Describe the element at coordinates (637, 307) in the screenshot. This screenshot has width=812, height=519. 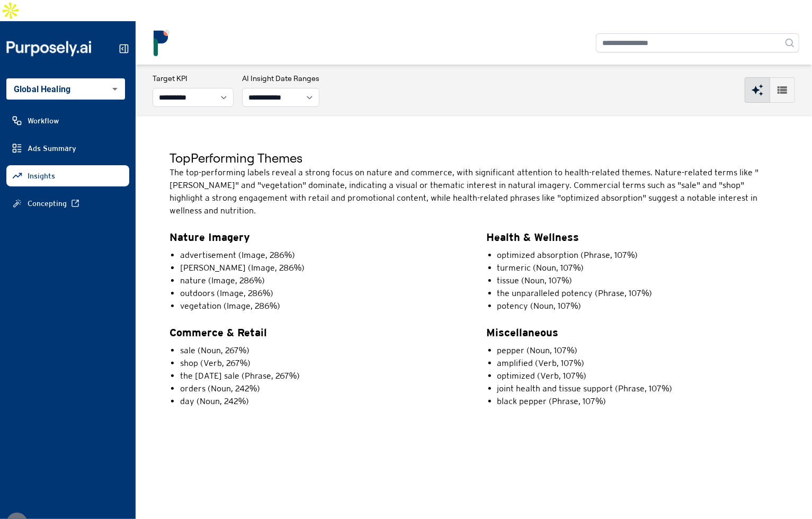
I see `li: potency (Noun, 107%)` at that location.